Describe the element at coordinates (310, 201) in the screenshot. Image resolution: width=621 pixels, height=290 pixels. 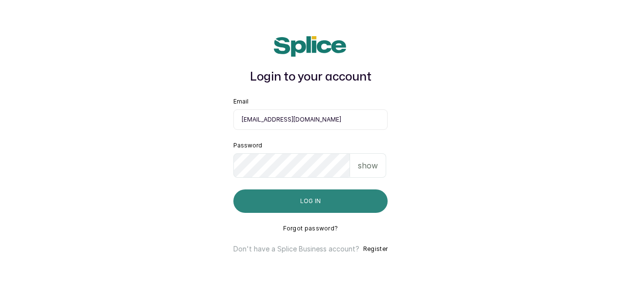
I see `button: Log in` at that location.